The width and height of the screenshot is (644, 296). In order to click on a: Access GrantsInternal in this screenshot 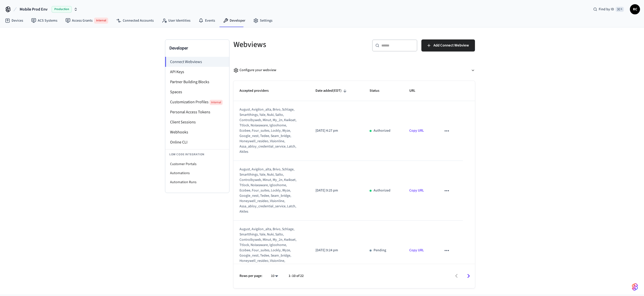, I will do `click(87, 21)`.